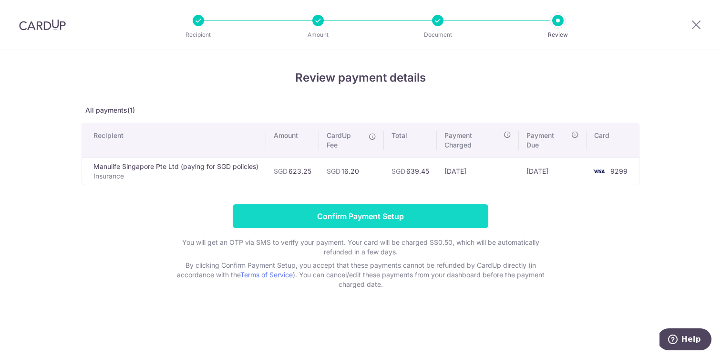 The width and height of the screenshot is (721, 357). Describe the element at coordinates (548, 140) in the screenshot. I see `span: Payment Due` at that location.